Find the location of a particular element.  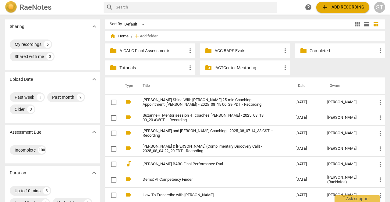

th: Title is located at coordinates (213, 86).